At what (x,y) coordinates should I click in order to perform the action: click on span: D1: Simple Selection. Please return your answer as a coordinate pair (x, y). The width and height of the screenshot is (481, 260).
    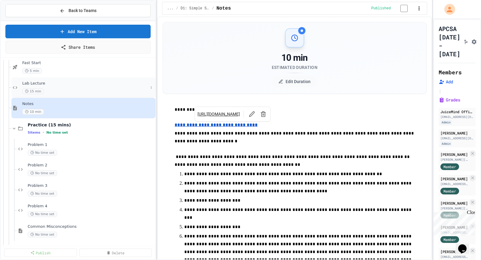
    Looking at the image, I should click on (195, 8).